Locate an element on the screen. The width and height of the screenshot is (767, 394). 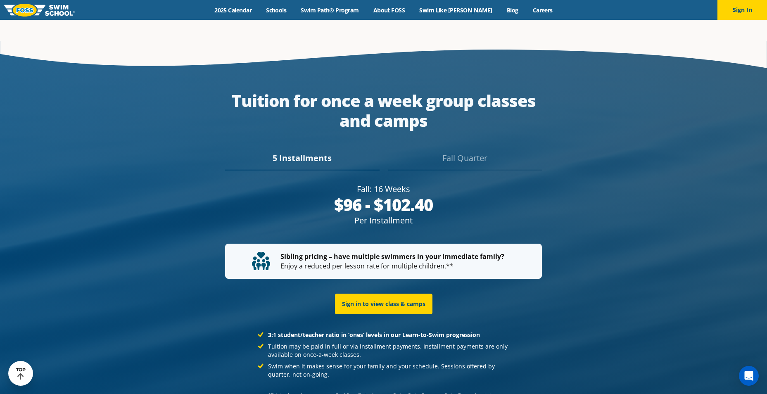
strong: Sibling pricing – have multiple swimmers in your immediate family? is located at coordinates (392, 257).